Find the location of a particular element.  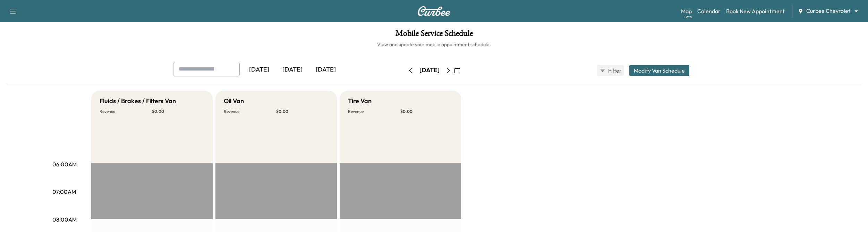

p: 07:00AM is located at coordinates (64, 192).